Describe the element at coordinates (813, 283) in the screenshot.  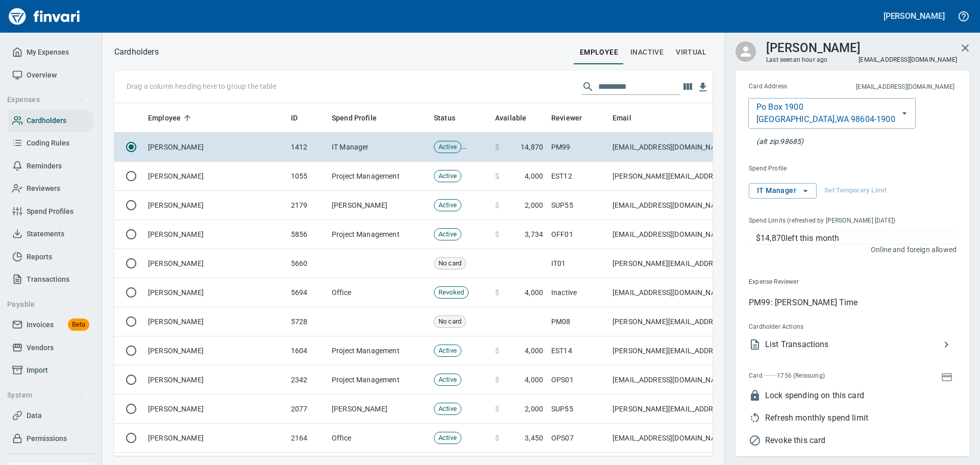
I see `span: Expense Reviewer` at that location.